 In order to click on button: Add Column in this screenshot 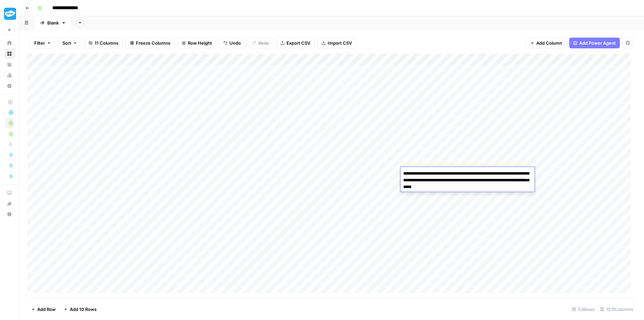, I will do `click(546, 43)`.